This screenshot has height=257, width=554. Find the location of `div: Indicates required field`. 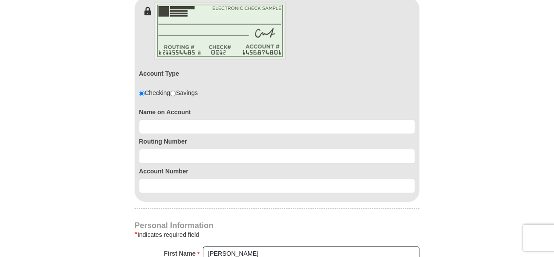

div: Indicates required field is located at coordinates (277, 235).